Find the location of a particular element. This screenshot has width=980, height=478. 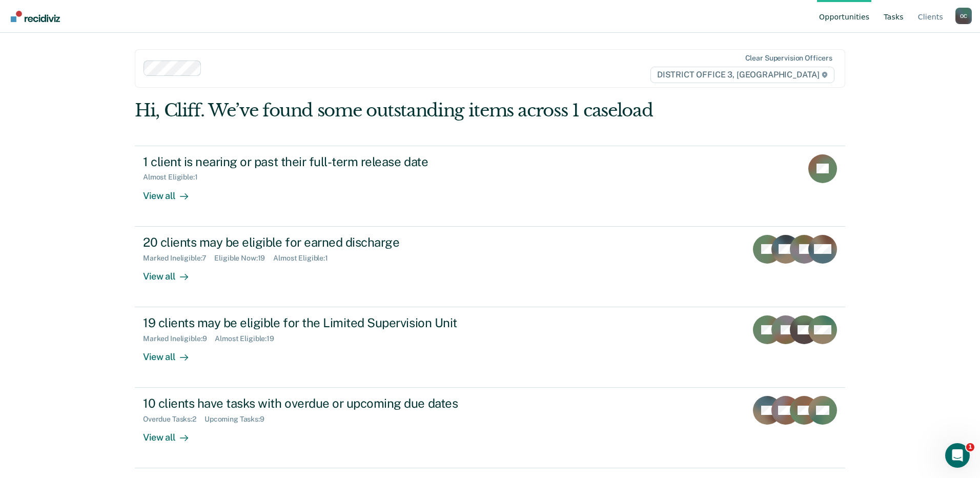

div: Almost Eligible : 19 is located at coordinates (248, 338).